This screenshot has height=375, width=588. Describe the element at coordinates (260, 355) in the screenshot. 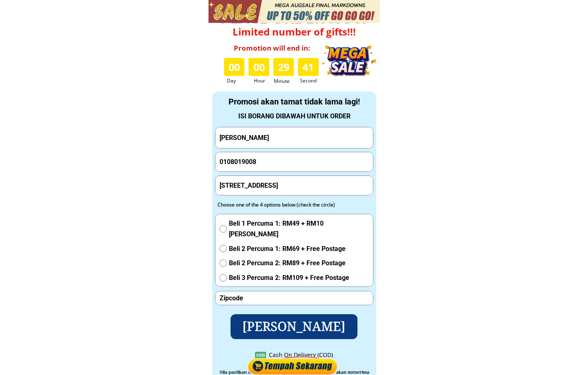

I see `h3: COD` at that location.